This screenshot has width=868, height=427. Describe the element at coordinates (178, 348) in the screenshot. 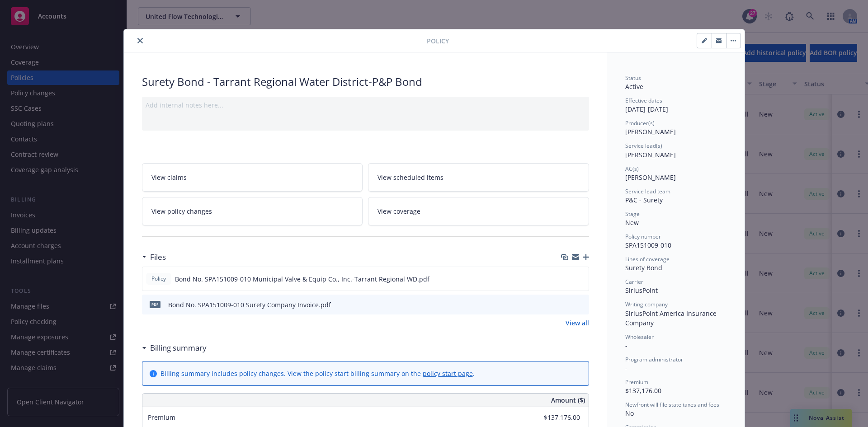

I see `h3: Billing summary` at that location.